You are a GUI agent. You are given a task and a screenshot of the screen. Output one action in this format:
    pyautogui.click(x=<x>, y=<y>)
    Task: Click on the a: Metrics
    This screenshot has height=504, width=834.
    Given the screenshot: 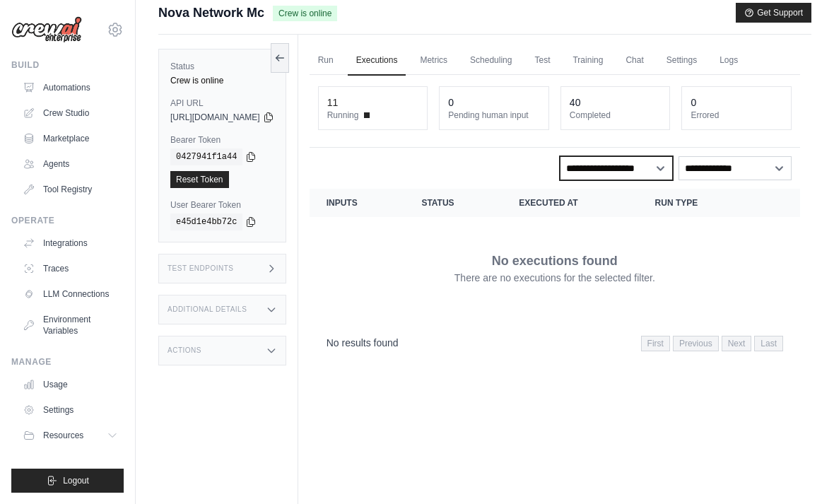 What is the action you would take?
    pyautogui.click(x=434, y=61)
    